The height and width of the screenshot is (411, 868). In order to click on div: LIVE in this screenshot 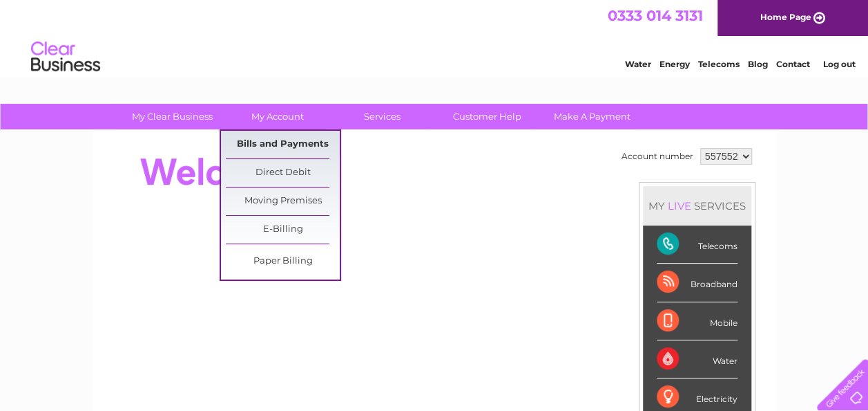, I will do `click(680, 205)`.